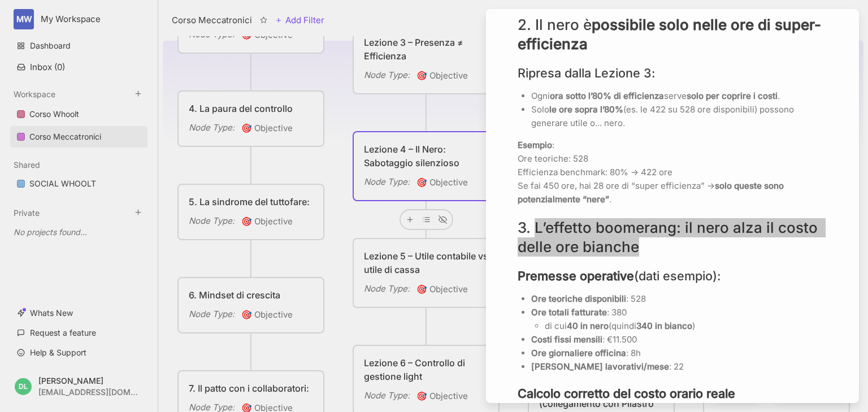 The height and width of the screenshot is (412, 868). Describe the element at coordinates (672, 237) in the screenshot. I see `h2: 3. L’effetto boomerang: il nero alza il costo delle ore bianche` at that location.